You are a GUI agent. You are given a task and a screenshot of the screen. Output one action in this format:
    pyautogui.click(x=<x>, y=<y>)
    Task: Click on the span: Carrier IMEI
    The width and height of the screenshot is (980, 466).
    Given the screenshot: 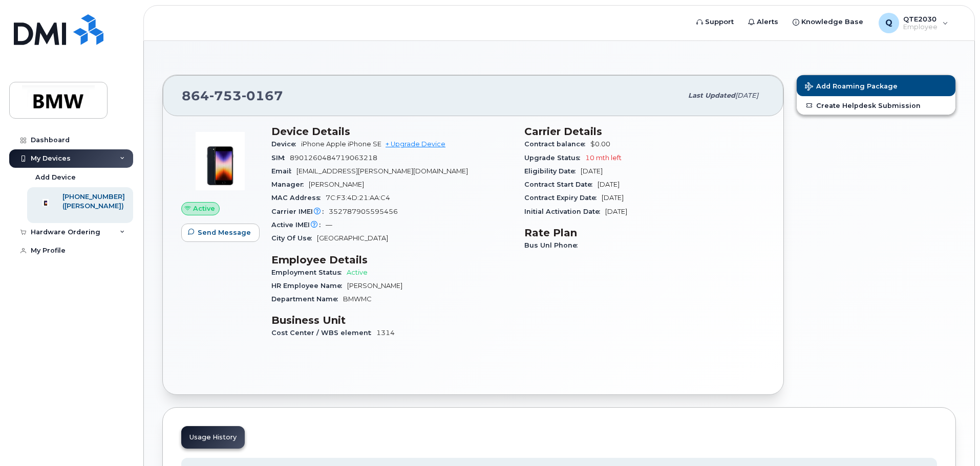 What is the action you would take?
    pyautogui.click(x=300, y=211)
    